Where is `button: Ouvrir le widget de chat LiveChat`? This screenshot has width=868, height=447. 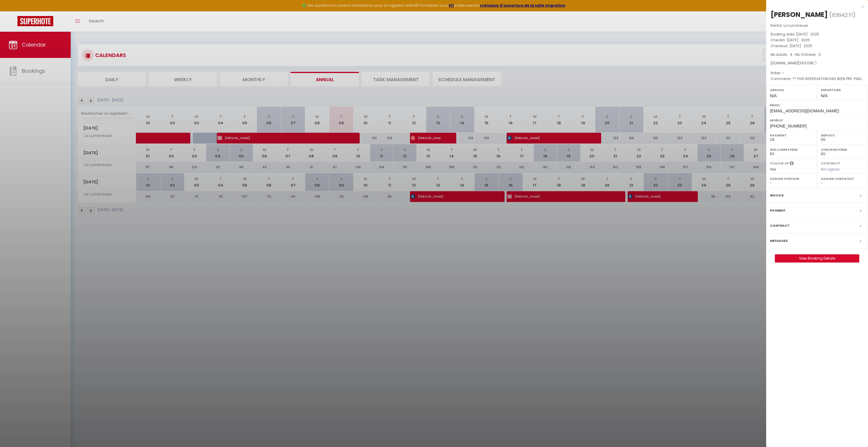 button: Ouvrir le widget de chat LiveChat is located at coordinates (14, 11).